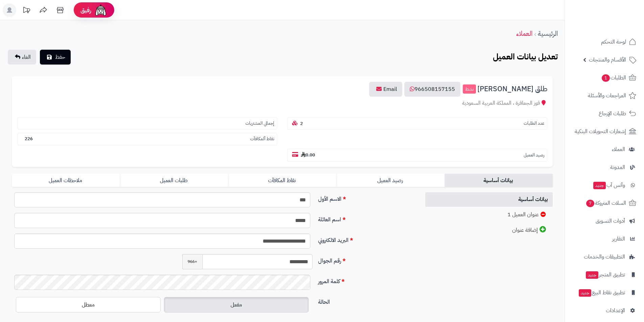 The image size is (644, 322). I want to click on span: التطبيقات والخدمات, so click(605, 257).